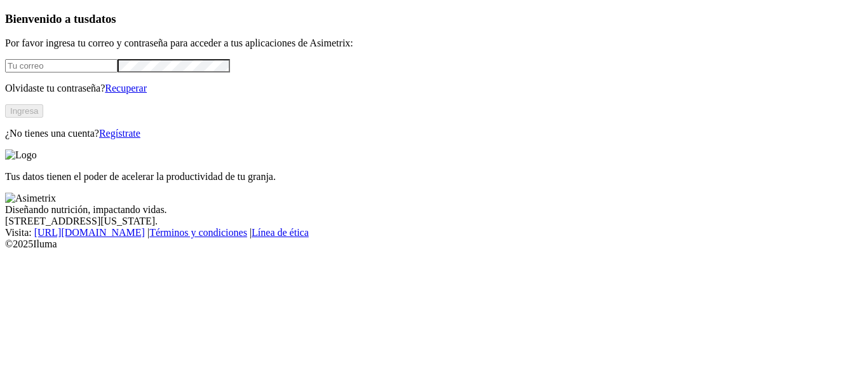  I want to click on p: Olvidaste tu contraseña?, so click(434, 88).